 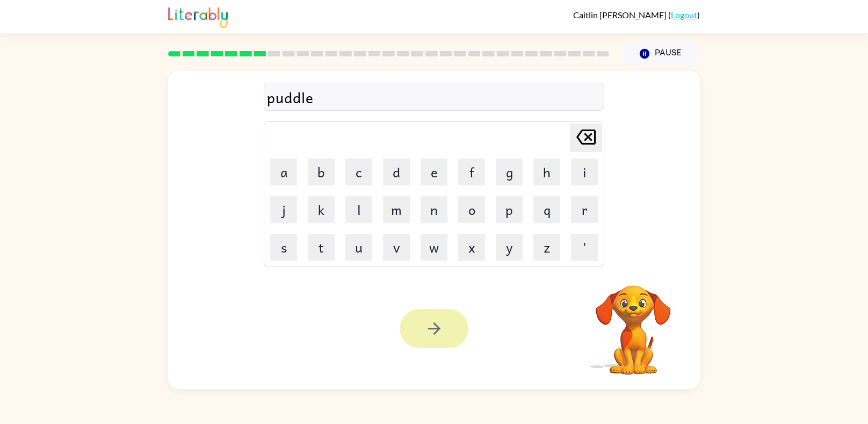 I want to click on button: b, so click(x=321, y=172).